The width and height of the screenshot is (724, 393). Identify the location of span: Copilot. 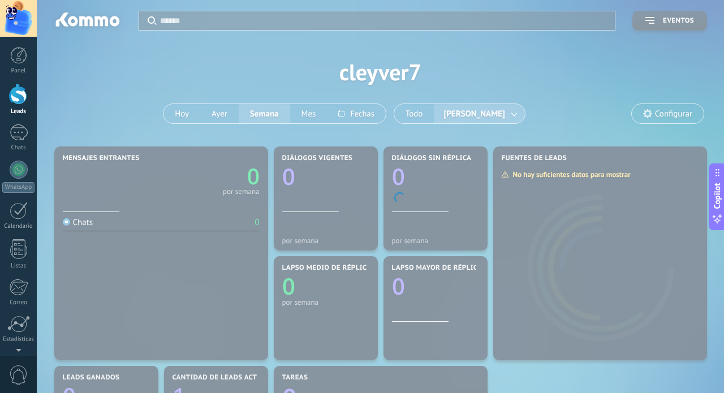
(717, 196).